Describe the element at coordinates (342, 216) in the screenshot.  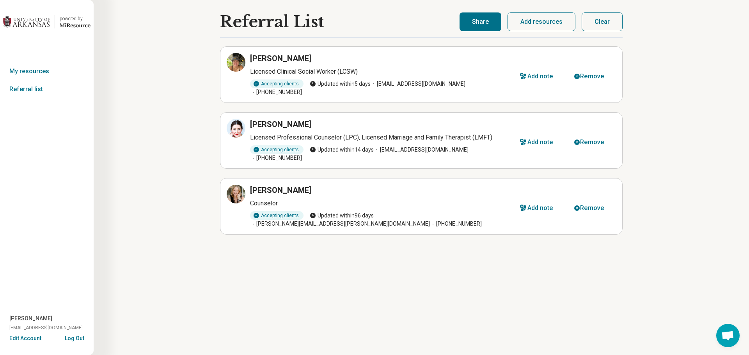
I see `span: Updated within 96 days` at that location.